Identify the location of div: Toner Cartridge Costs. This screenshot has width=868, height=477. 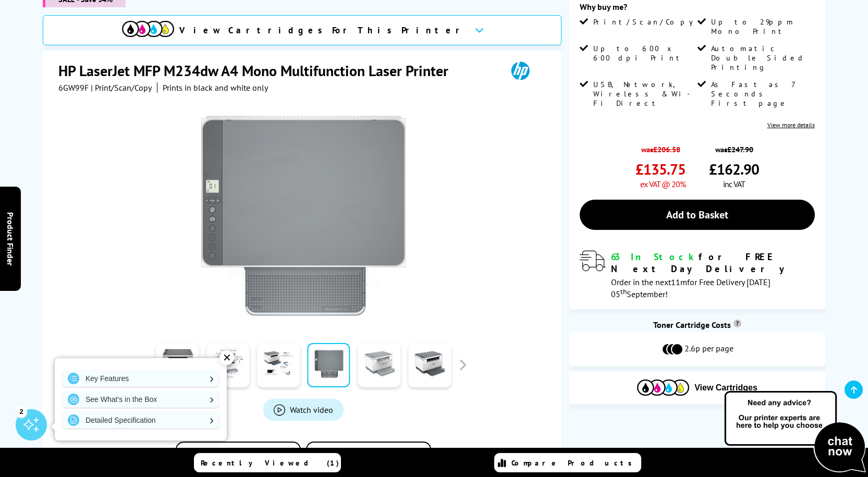
(697, 325).